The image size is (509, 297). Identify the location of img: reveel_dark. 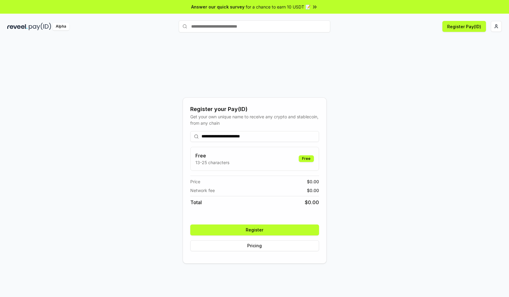
(17, 26).